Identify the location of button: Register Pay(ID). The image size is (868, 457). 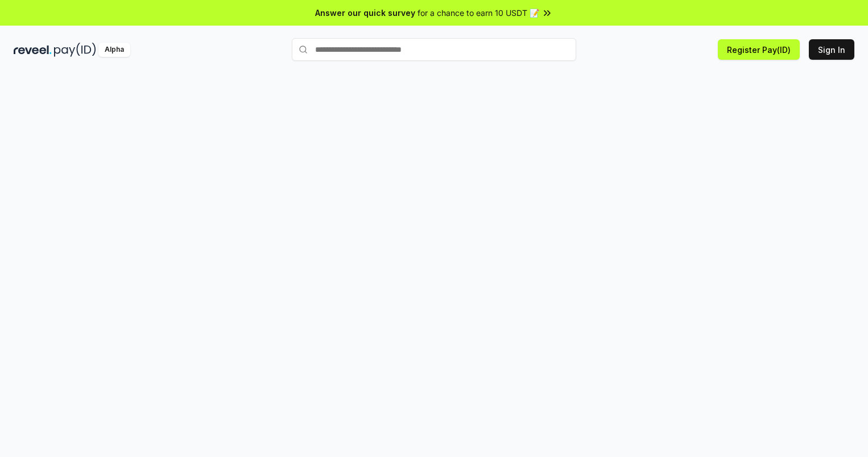
(759, 50).